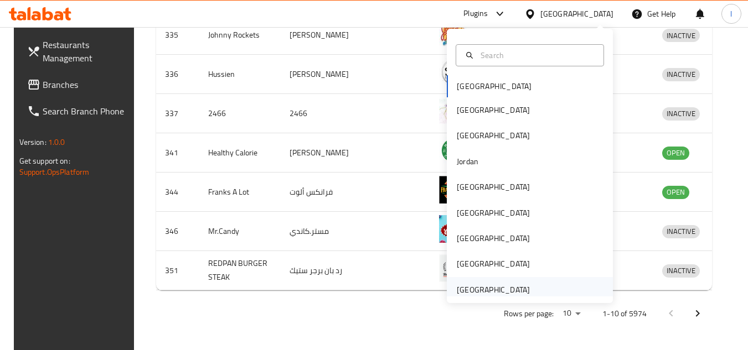  I want to click on p: 1-10 of 5974, so click(624, 314).